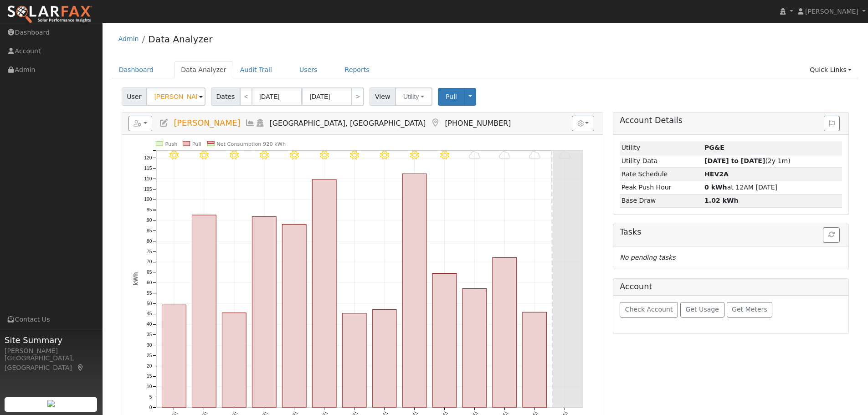  Describe the element at coordinates (354, 155) in the screenshot. I see `i: 9/29 - Clear` at that location.